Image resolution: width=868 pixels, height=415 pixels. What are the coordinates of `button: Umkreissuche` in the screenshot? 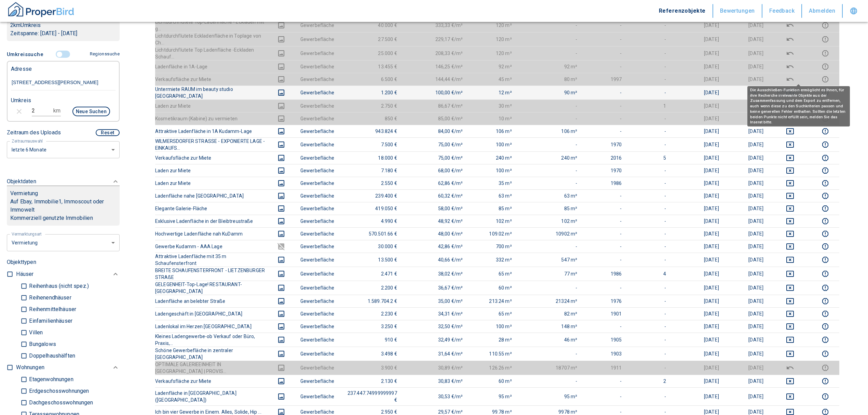 It's located at (26, 55).